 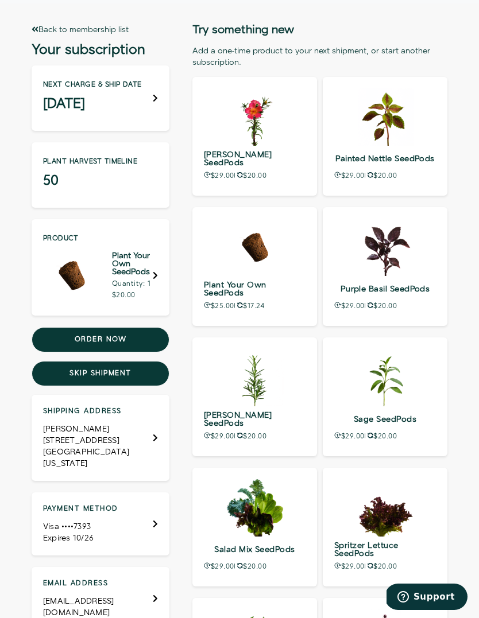 What do you see at coordinates (48, 13) in the screenshot?
I see `span: Support` at bounding box center [48, 13].